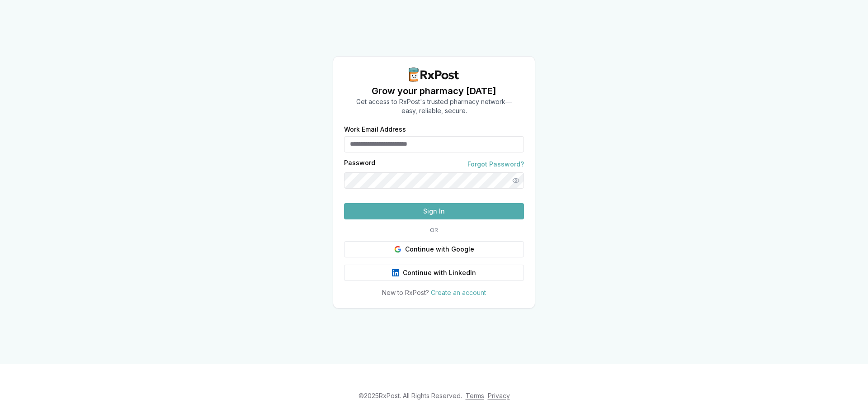  I want to click on a: Terms, so click(475, 395).